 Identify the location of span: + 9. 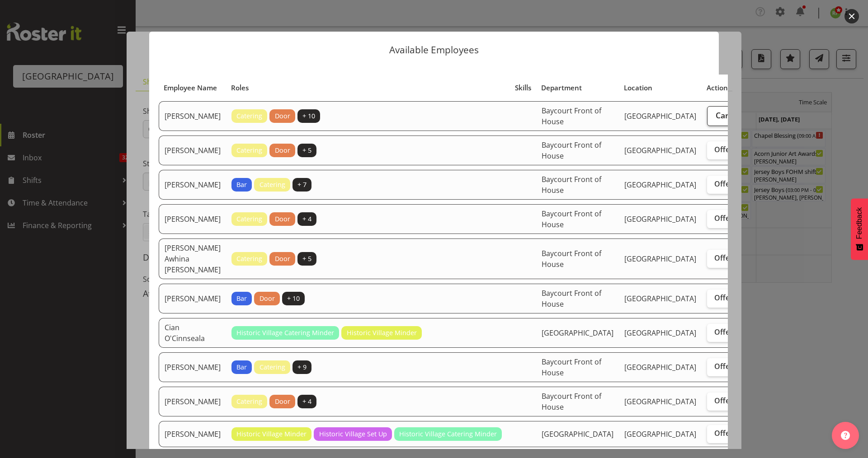
(302, 367).